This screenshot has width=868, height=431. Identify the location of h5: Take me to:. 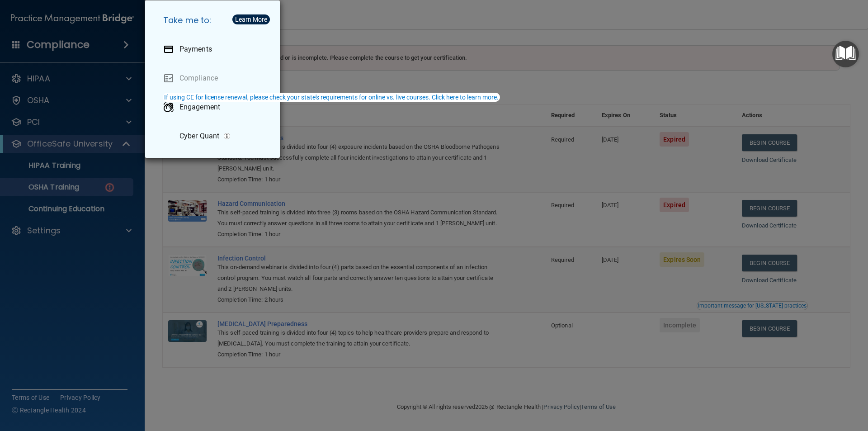
(214, 20).